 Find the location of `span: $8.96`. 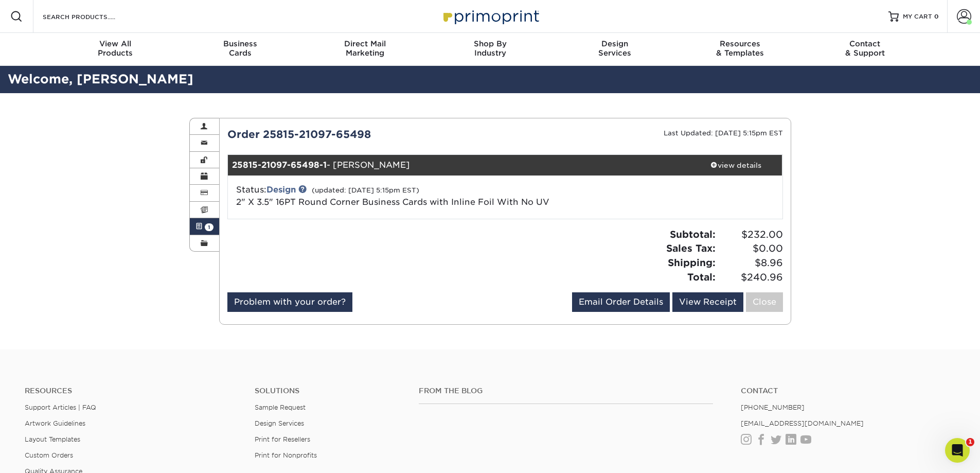

span: $8.96 is located at coordinates (751, 263).